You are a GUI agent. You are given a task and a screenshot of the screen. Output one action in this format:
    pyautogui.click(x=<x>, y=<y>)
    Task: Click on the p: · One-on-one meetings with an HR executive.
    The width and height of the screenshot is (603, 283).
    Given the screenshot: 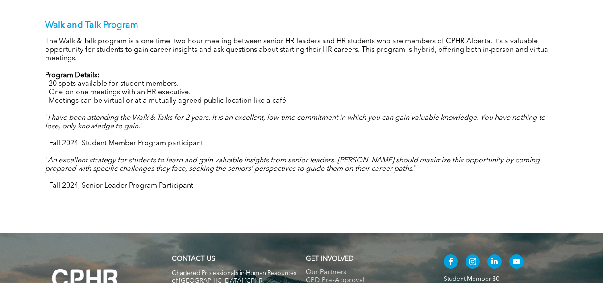 What is the action you would take?
    pyautogui.click(x=302, y=92)
    